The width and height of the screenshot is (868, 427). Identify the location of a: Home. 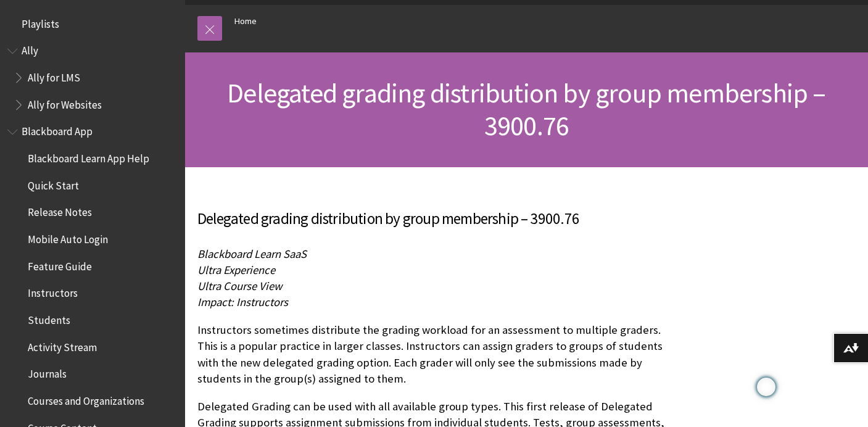
(245, 21).